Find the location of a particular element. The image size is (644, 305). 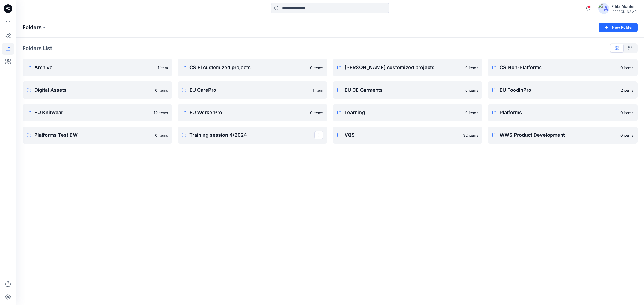

p: EU CE Garments is located at coordinates (403, 90).